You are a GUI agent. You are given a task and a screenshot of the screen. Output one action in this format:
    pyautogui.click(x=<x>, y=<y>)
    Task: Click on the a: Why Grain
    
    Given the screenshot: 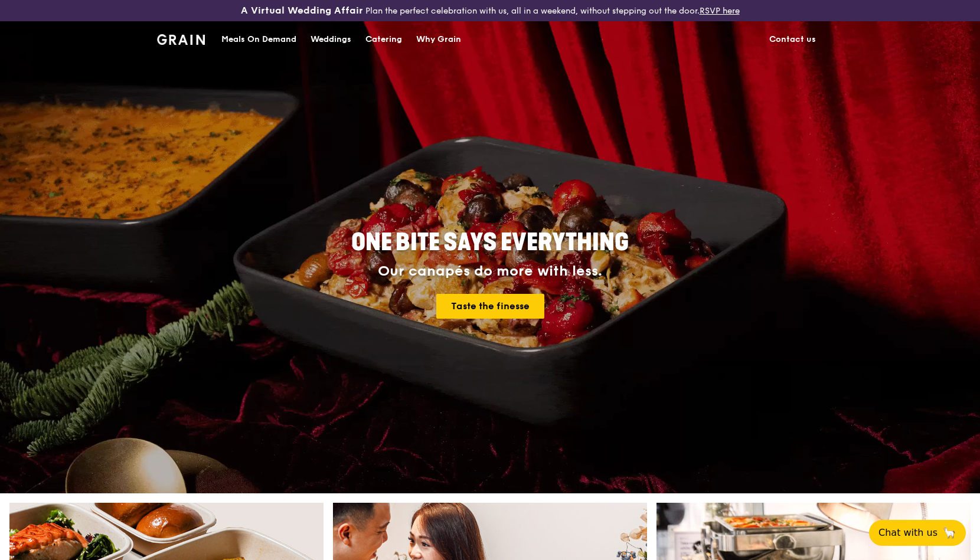 What is the action you would take?
    pyautogui.click(x=439, y=40)
    